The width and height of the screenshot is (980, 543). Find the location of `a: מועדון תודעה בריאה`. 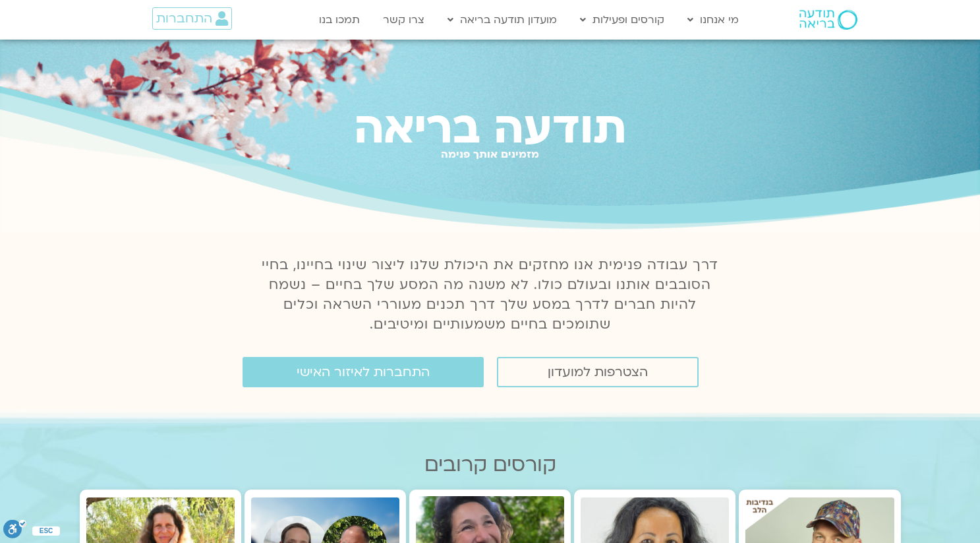

a: מועדון תודעה בריאה is located at coordinates (503, 20).